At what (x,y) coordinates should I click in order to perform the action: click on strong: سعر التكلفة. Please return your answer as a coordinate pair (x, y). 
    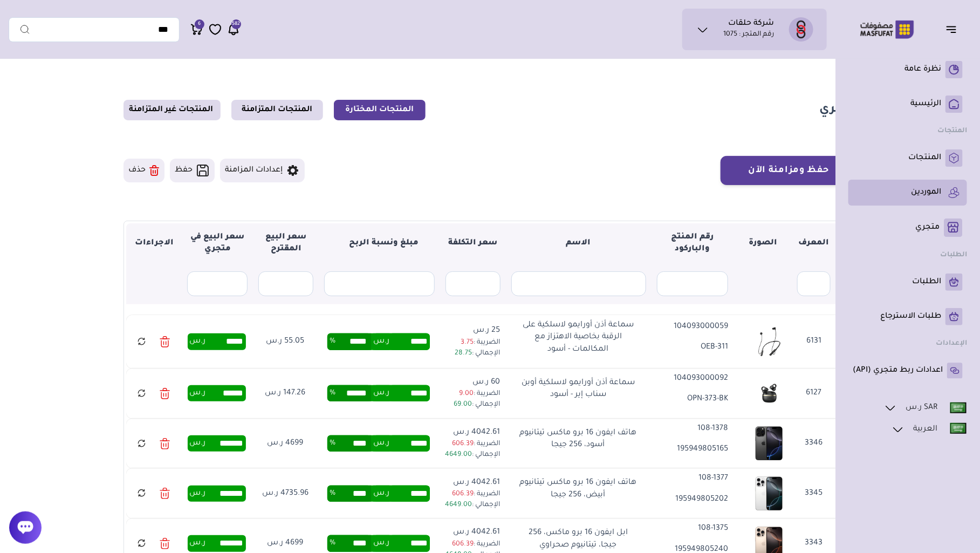
    Looking at the image, I should click on (473, 243).